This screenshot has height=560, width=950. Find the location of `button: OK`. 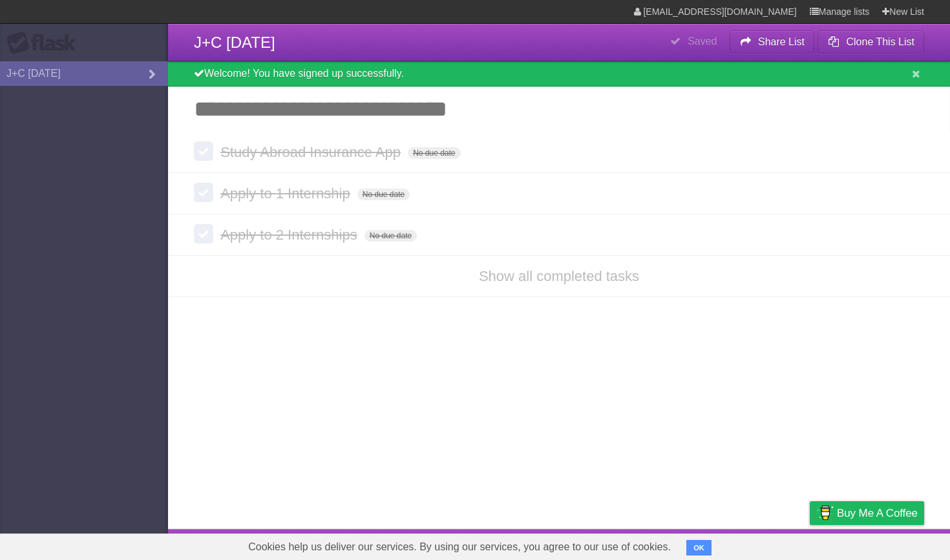

button: OK is located at coordinates (699, 548).